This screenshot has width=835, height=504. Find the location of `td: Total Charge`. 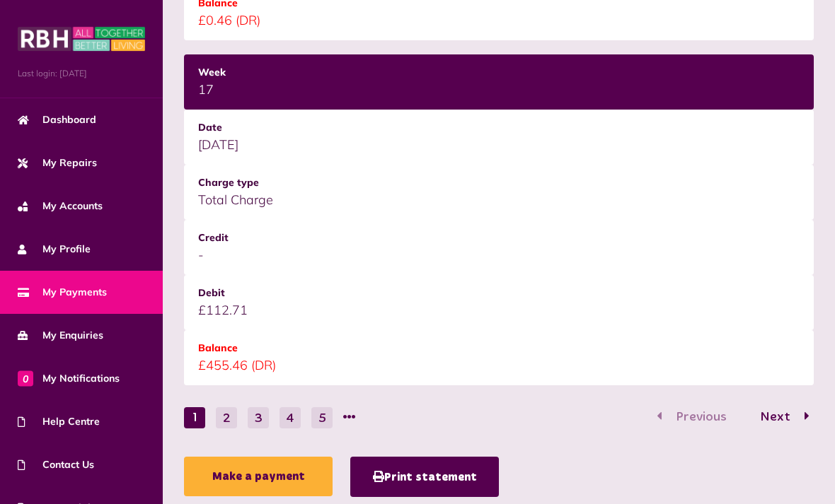

td: Total Charge is located at coordinates (499, 192).